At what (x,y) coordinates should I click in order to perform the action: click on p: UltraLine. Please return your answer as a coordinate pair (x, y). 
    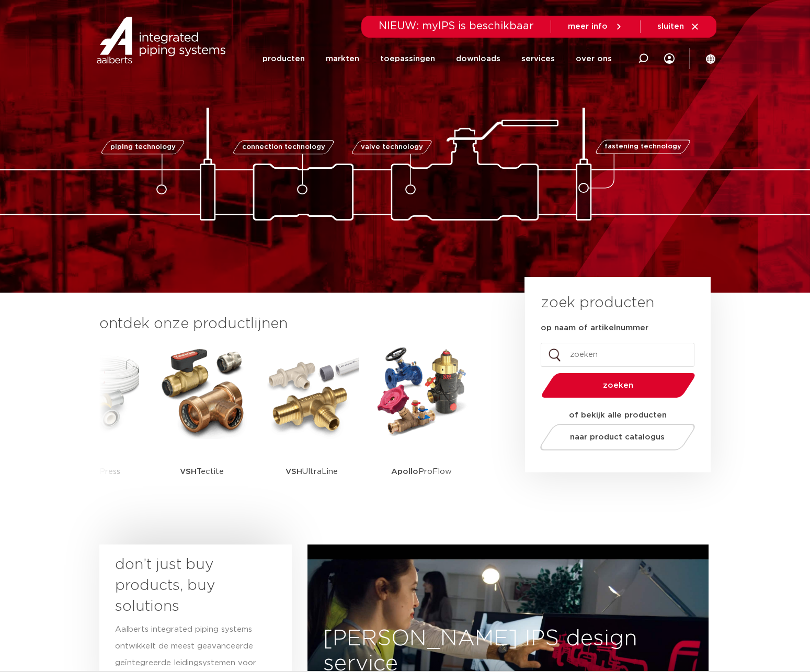
    Looking at the image, I should click on (311, 472).